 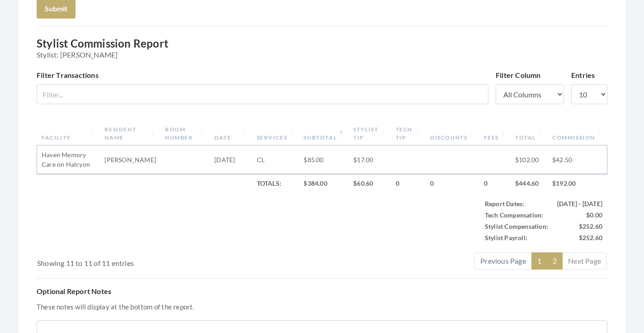 What do you see at coordinates (231, 134) in the screenshot?
I see `th: Date: activate to sort column ascending` at bounding box center [231, 134].